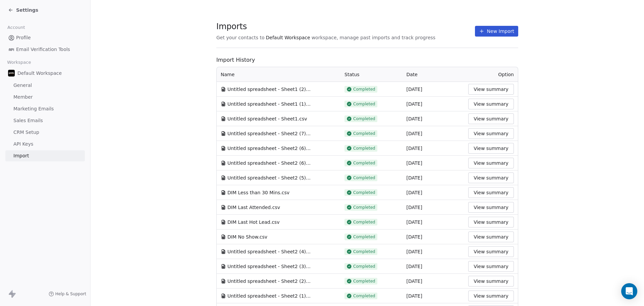 The width and height of the screenshot is (644, 306). Describe the element at coordinates (269, 104) in the screenshot. I see `span: Untitled spreadsheet - Sheet1 (1).csv` at that location.